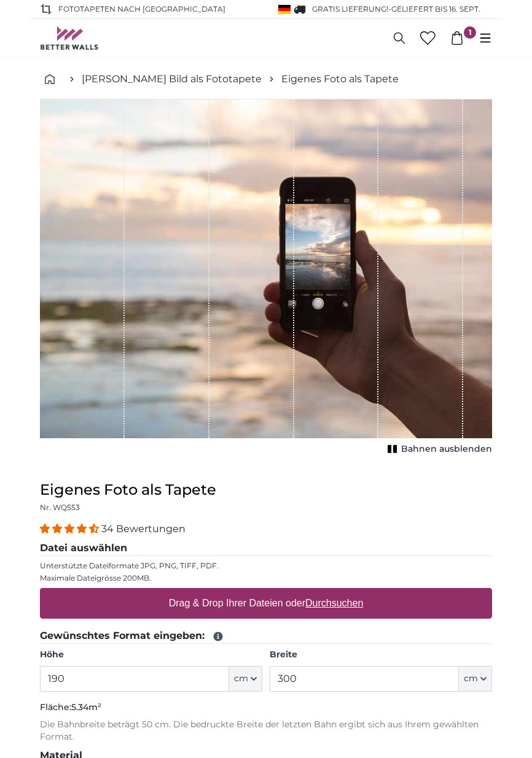 This screenshot has width=532, height=758. I want to click on label: Höhe, so click(151, 655).